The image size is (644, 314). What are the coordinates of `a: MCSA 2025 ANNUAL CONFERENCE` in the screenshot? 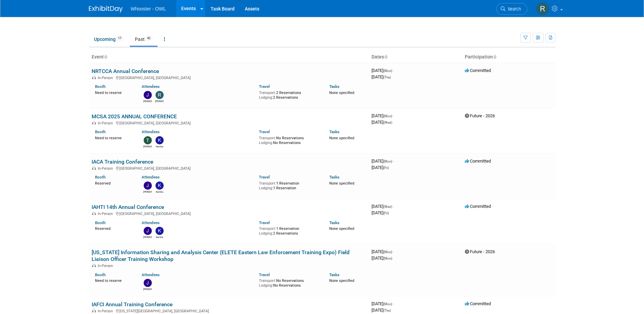 It's located at (134, 116).